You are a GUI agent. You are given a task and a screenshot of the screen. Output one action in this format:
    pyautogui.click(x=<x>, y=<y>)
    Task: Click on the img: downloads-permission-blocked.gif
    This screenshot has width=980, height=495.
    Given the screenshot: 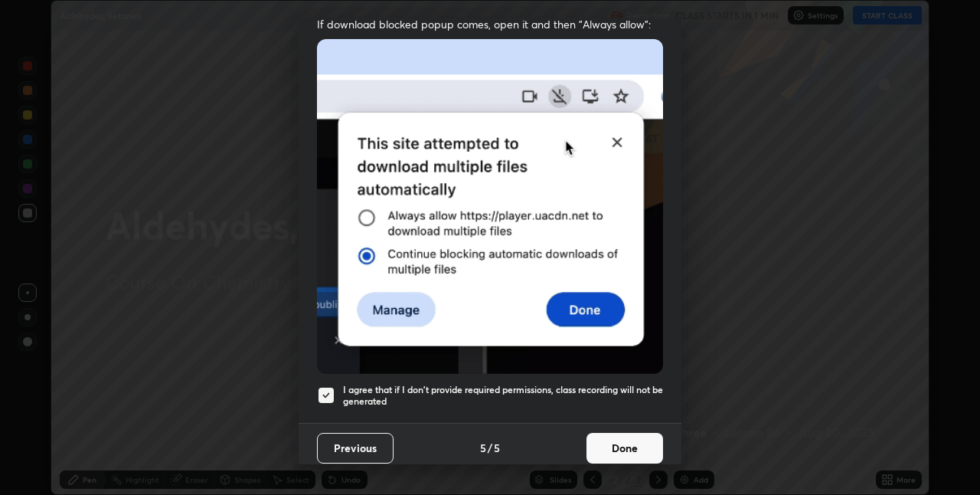 What is the action you would take?
    pyautogui.click(x=490, y=206)
    